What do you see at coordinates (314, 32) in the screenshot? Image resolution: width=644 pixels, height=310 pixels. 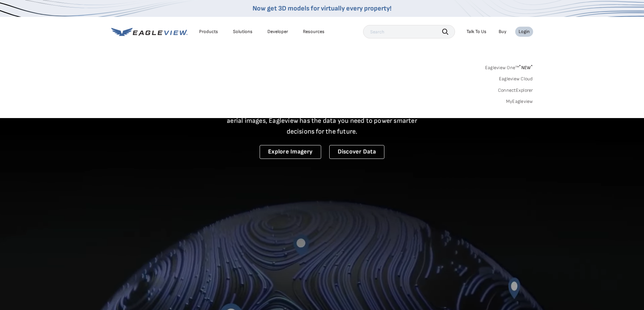 I see `div: Resources` at bounding box center [314, 32].